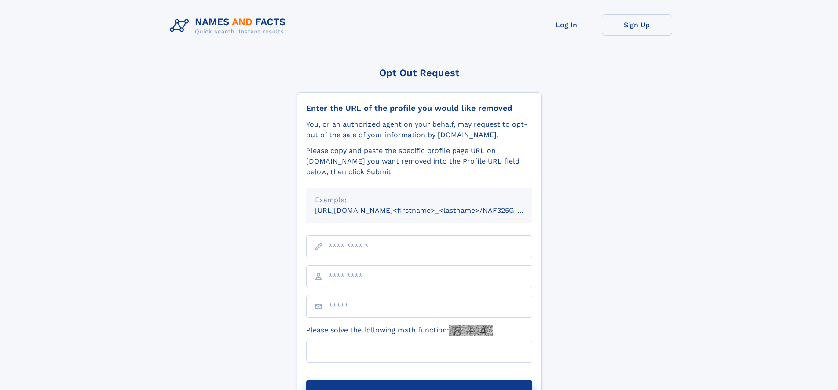  What do you see at coordinates (567, 25) in the screenshot?
I see `a: Log In` at bounding box center [567, 25].